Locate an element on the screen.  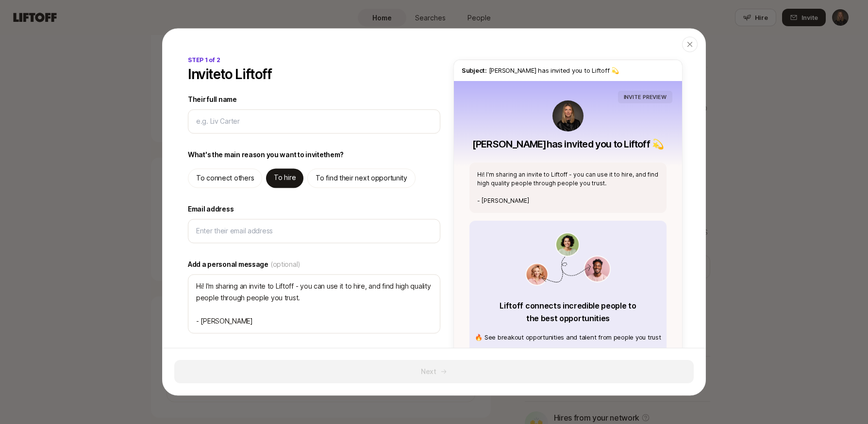
textarea: Hi! I'm sharing an invite to Liftoff - you can use it to hire, and find high quality people throu... is located at coordinates (314, 304).